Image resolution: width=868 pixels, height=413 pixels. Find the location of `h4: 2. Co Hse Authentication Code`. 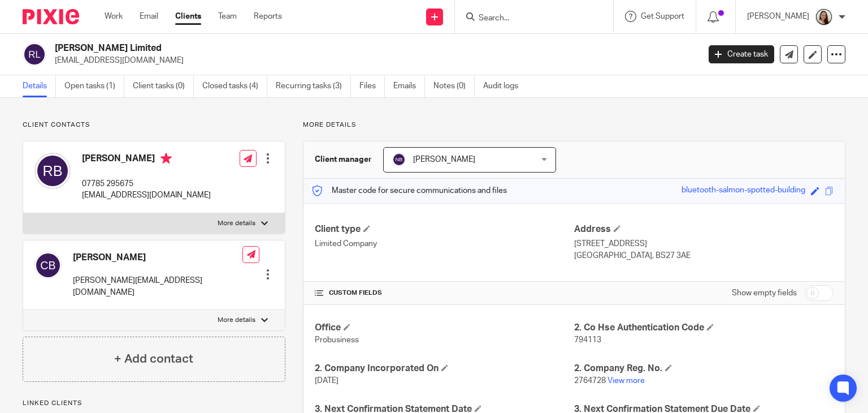

h4: 2. Co Hse Authentication Code is located at coordinates (704, 327).